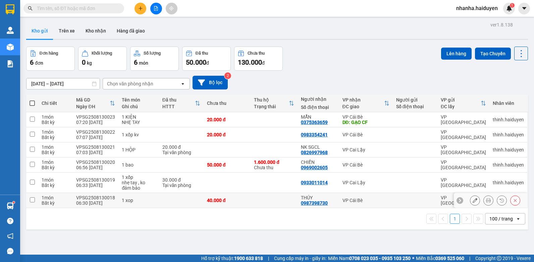  What do you see at coordinates (271, 107) in the screenshot?
I see `div: Trạng thái` at bounding box center [271, 107].